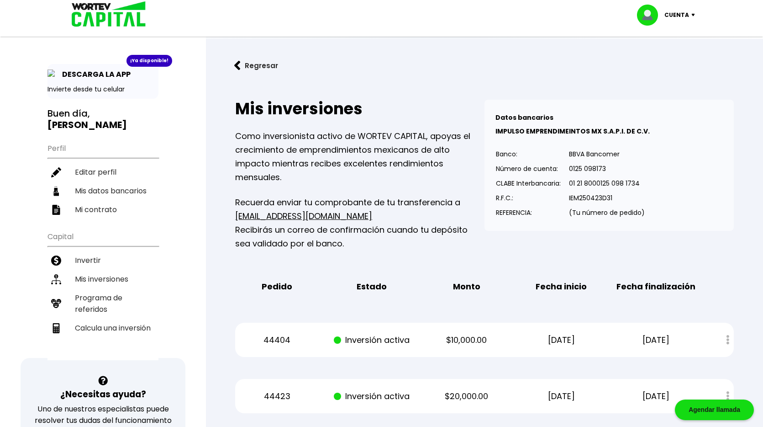 This screenshot has width=763, height=427. Describe the element at coordinates (360, 223) in the screenshot. I see `p: Recuerda enviar tu comprobante de tu transferencia a Recibirás un correo de confirmación cuando t...` at that location.